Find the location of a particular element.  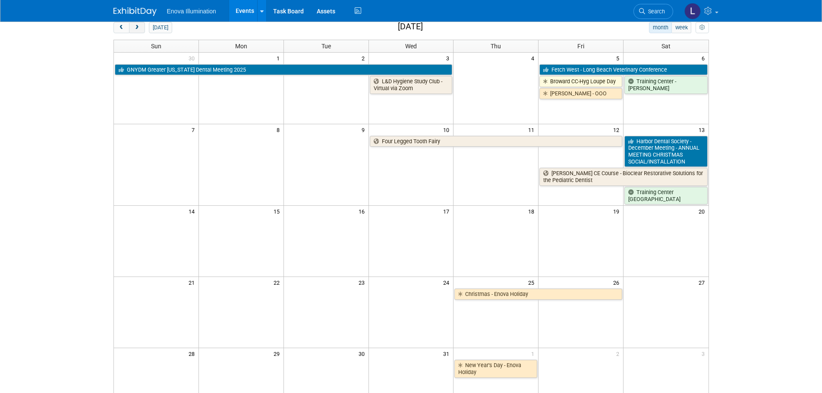

span: 29 is located at coordinates (278, 353).